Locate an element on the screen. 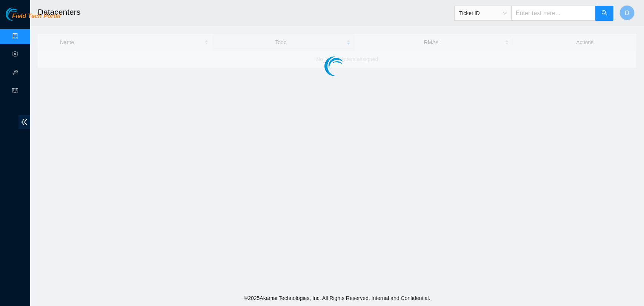 This screenshot has width=644, height=306. button: search is located at coordinates (604, 13).